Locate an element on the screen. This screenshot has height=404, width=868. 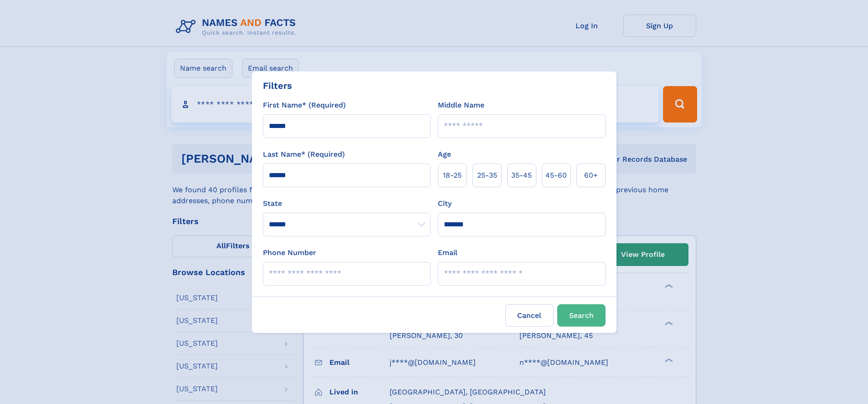
span: 18‑25 is located at coordinates (452, 175).